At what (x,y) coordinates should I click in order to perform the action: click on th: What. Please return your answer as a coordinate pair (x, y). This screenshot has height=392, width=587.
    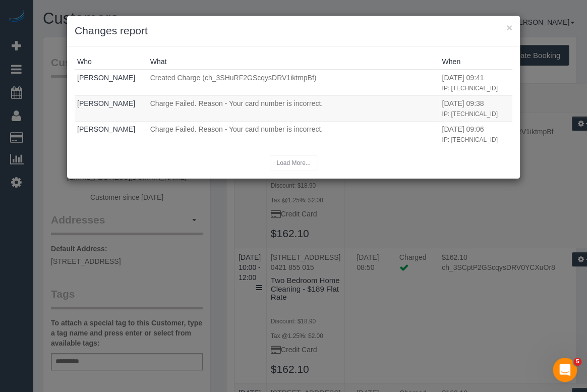
    Looking at the image, I should click on (294, 61).